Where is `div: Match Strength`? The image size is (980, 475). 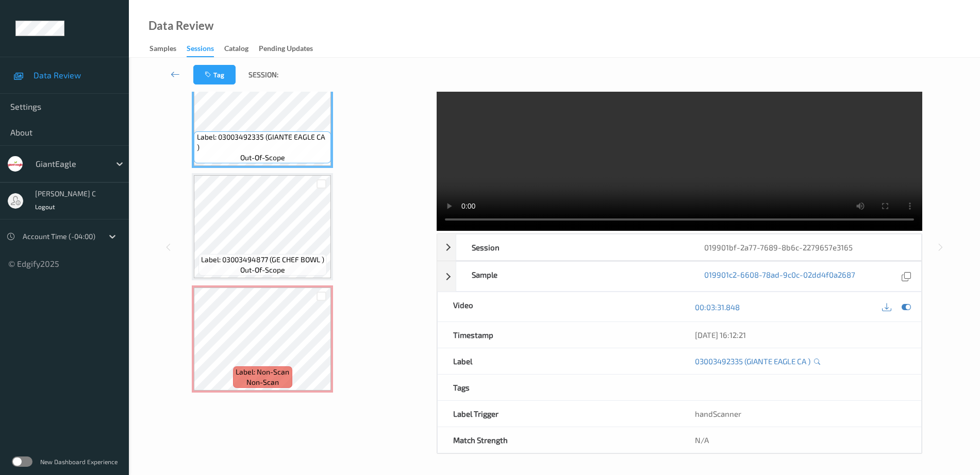 div: Match Strength is located at coordinates (558, 440).